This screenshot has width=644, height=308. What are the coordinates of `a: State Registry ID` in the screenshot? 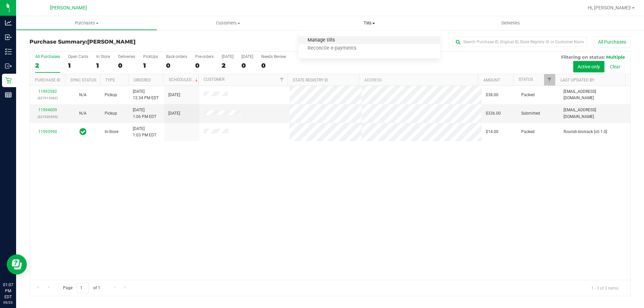 It's located at (310, 80).